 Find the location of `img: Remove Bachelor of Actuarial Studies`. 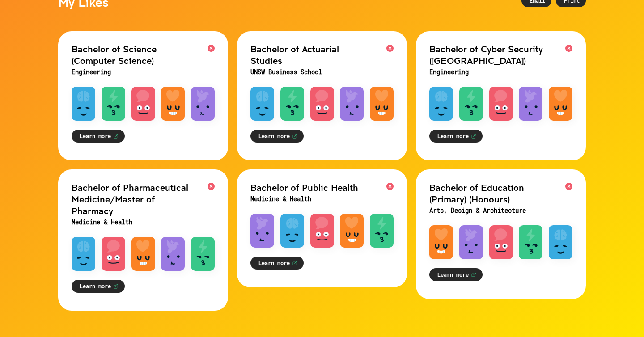

img: Remove Bachelor of Actuarial Studies is located at coordinates (390, 48).